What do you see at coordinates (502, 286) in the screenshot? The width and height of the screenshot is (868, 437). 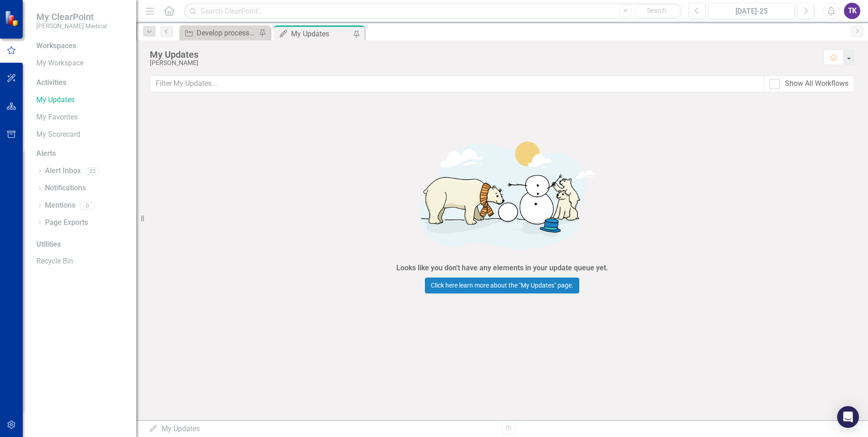 I see `a: Click here learn more about the "My Updates" page.` at bounding box center [502, 286].